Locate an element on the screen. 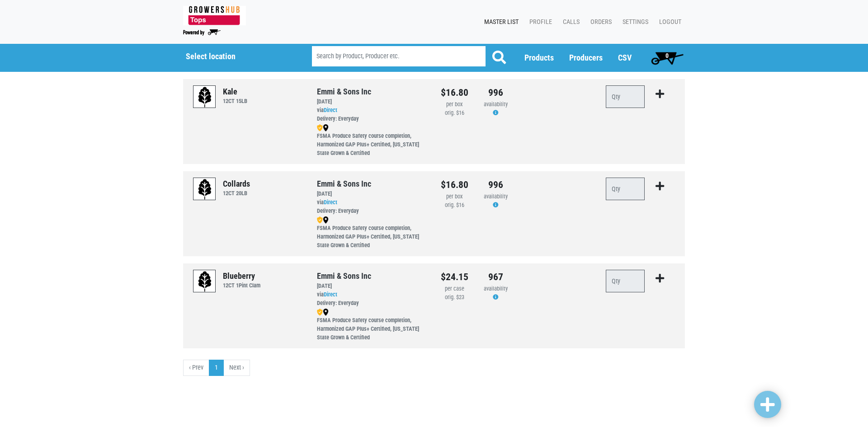  a: 1 is located at coordinates (216, 368).